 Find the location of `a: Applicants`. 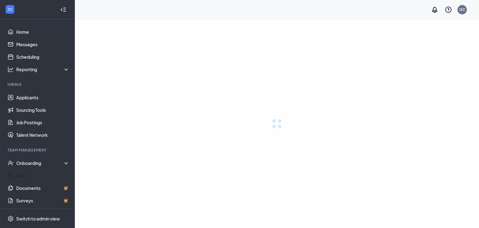

a: Applicants is located at coordinates (43, 97).